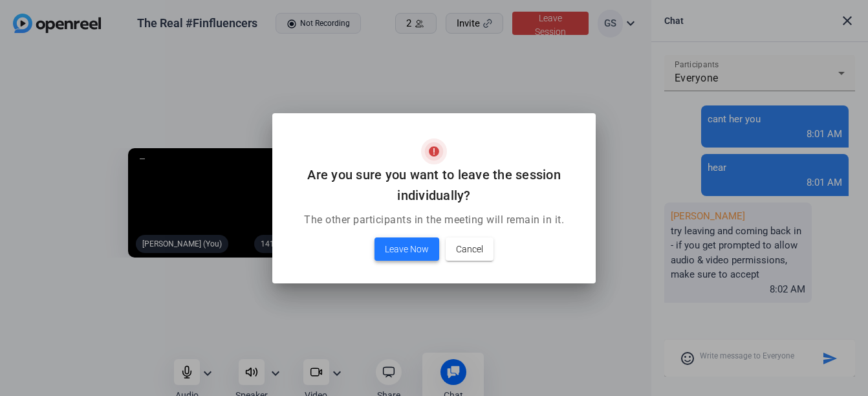  I want to click on button: Cancel, so click(470, 249).